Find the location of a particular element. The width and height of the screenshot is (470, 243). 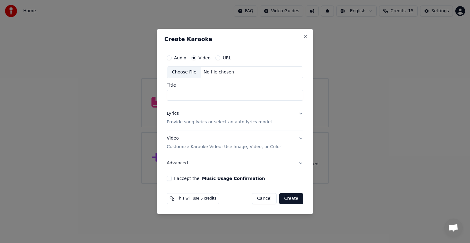

div: Video is located at coordinates (224, 143).